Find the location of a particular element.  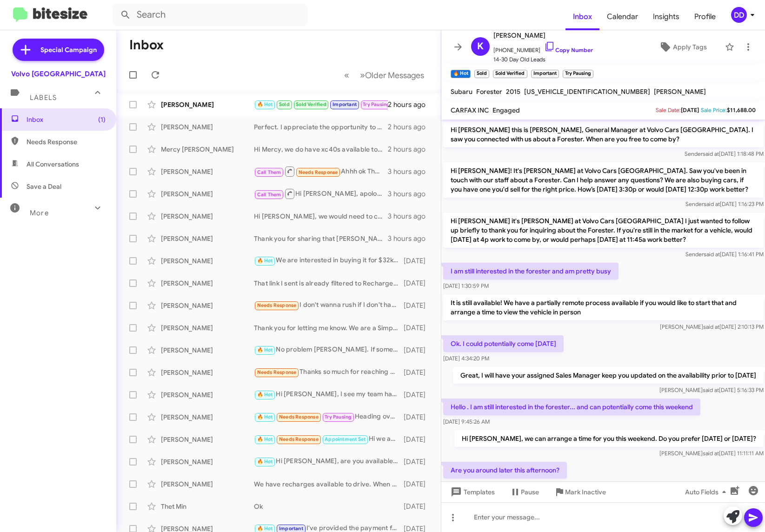

p: It is still available! We have a partially remote process available if you would like to start th... is located at coordinates (603, 307).